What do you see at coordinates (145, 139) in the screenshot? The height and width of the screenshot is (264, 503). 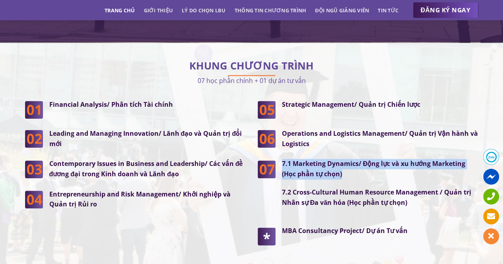 I see `strong: Leading and Managing Innovation/ Lãnh đạo và Quản trị đổi mới` at bounding box center [145, 139].